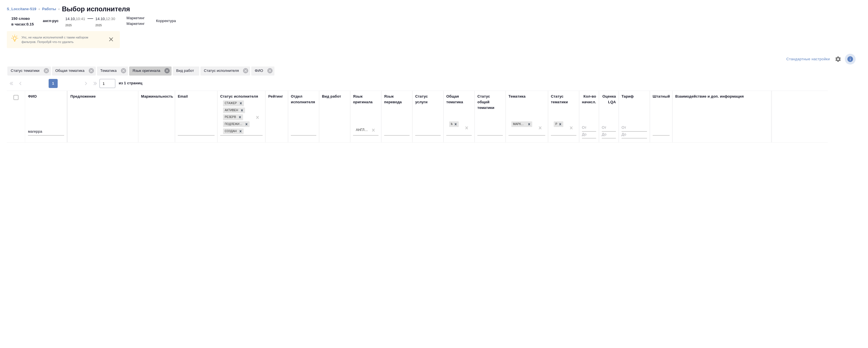 The width and height of the screenshot is (868, 348). I want to click on div: Email, so click(182, 96).